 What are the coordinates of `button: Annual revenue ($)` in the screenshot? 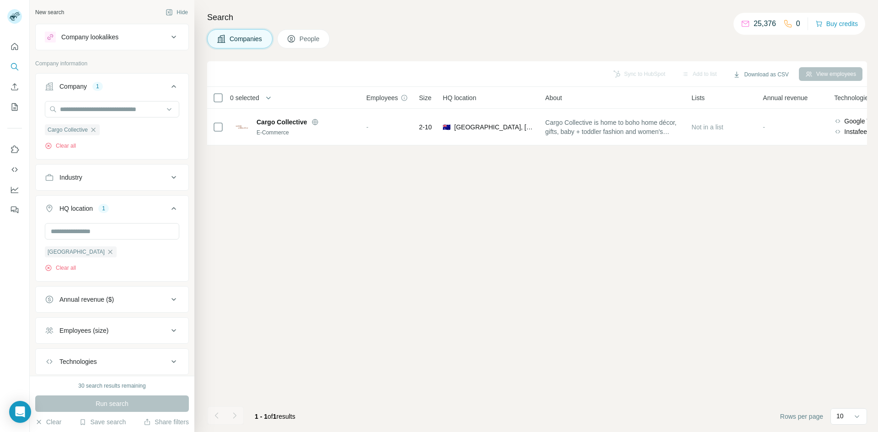 It's located at (112, 300).